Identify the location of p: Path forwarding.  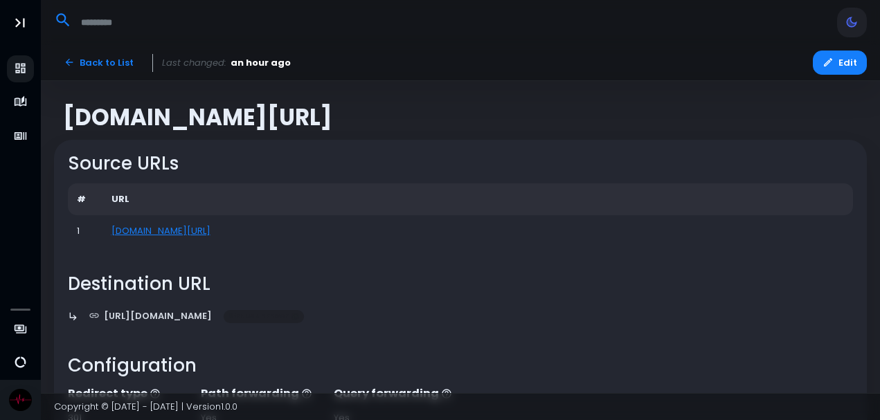
(260, 394).